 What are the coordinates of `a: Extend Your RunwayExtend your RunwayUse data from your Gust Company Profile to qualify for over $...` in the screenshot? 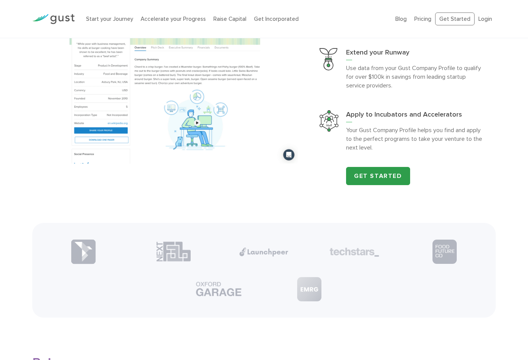 It's located at (403, 69).